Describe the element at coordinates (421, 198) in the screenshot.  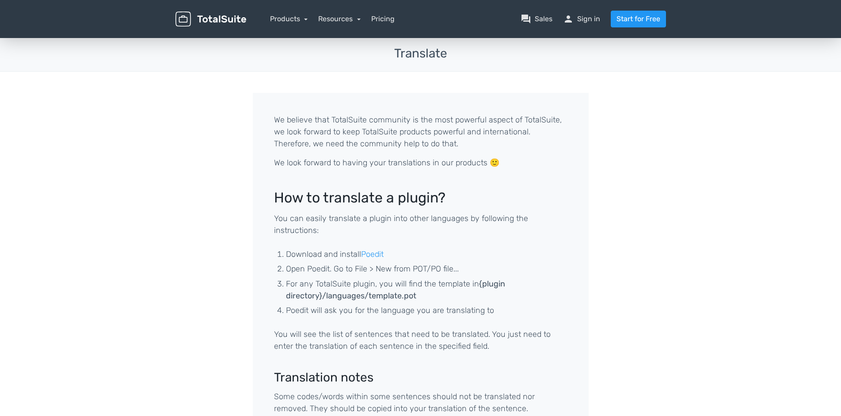
I see `h2: How to translate a plugin?` at that location.